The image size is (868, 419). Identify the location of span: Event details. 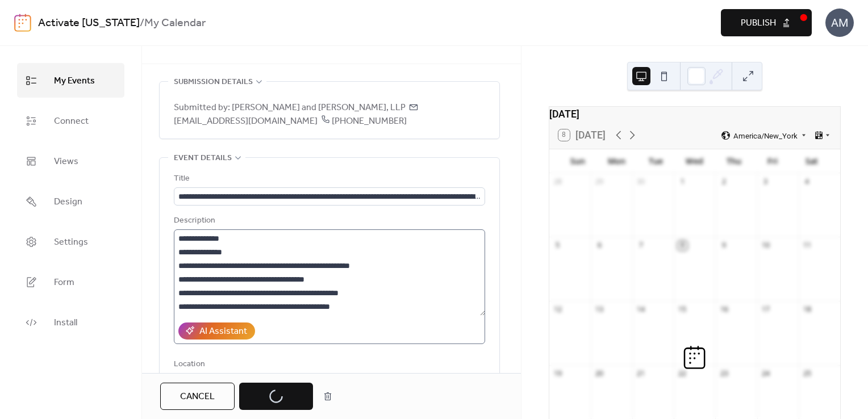
(203, 158).